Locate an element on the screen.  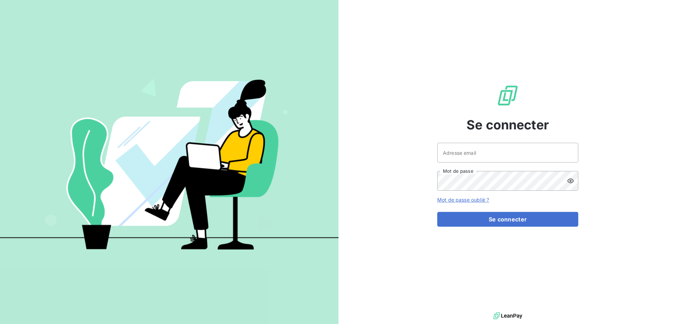
span: Se connecter is located at coordinates (508, 125).